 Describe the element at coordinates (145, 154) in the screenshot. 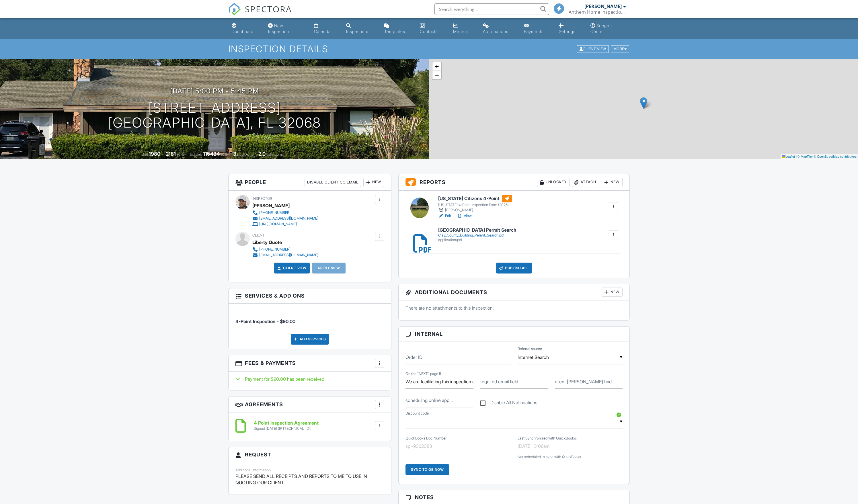

I see `span: Built` at that location.